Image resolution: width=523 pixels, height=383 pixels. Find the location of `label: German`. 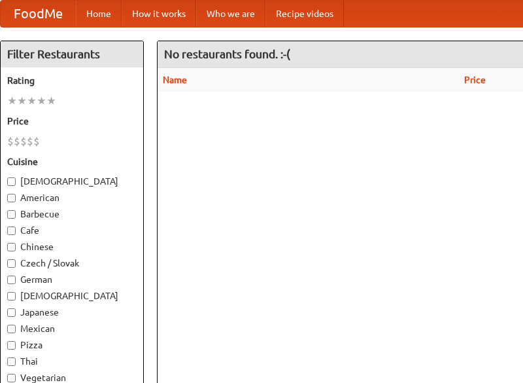

label: German is located at coordinates (72, 279).